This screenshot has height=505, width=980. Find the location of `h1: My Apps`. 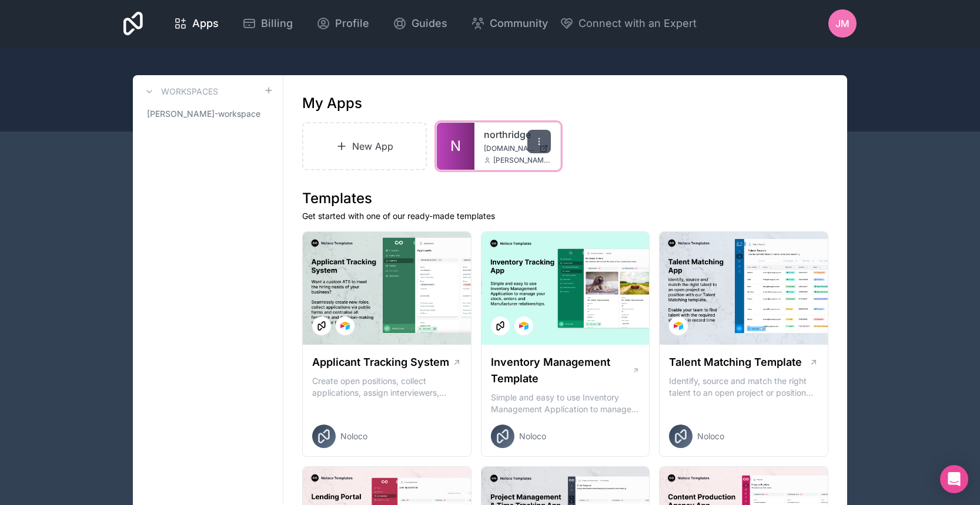

h1: My Apps is located at coordinates (332, 103).